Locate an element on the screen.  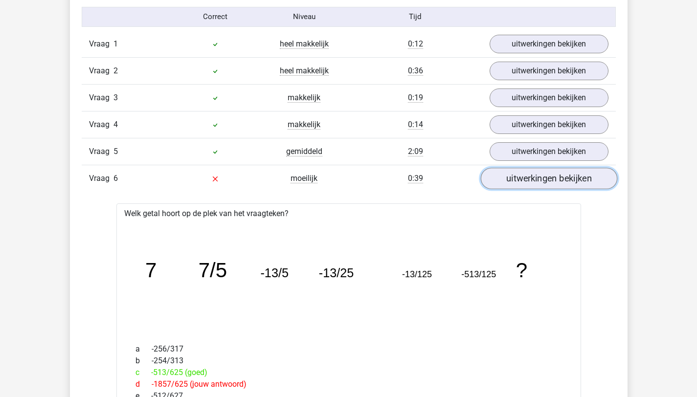
div: -256/317 is located at coordinates (349, 349).